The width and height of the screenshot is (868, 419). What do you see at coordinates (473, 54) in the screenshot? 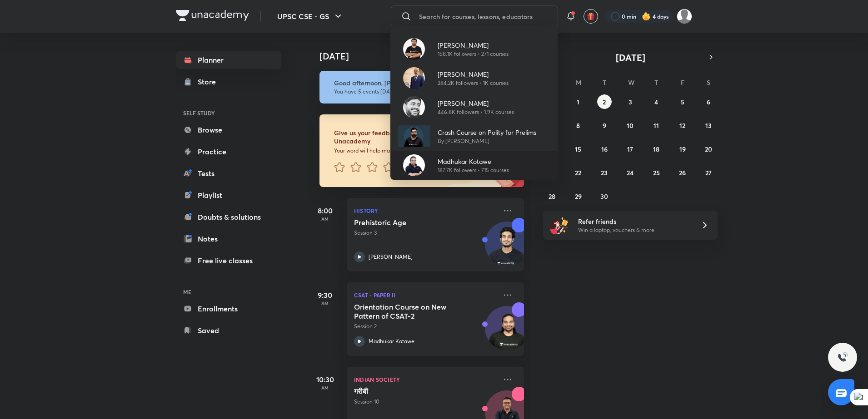
I see `p: 158.1K followers • 271 courses` at bounding box center [473, 54].